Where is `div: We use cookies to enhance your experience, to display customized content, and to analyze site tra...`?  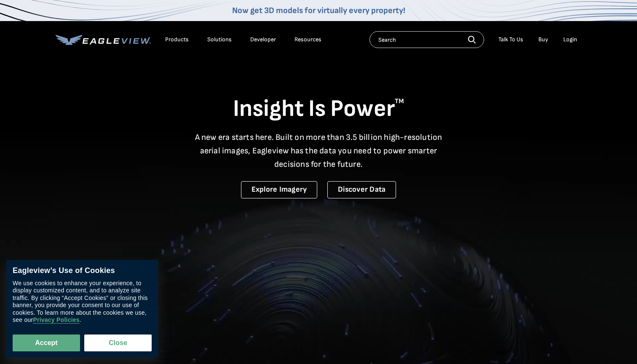 div: We use cookies to enhance your experience, to display customized content, and to analyze site tra... is located at coordinates (82, 301).